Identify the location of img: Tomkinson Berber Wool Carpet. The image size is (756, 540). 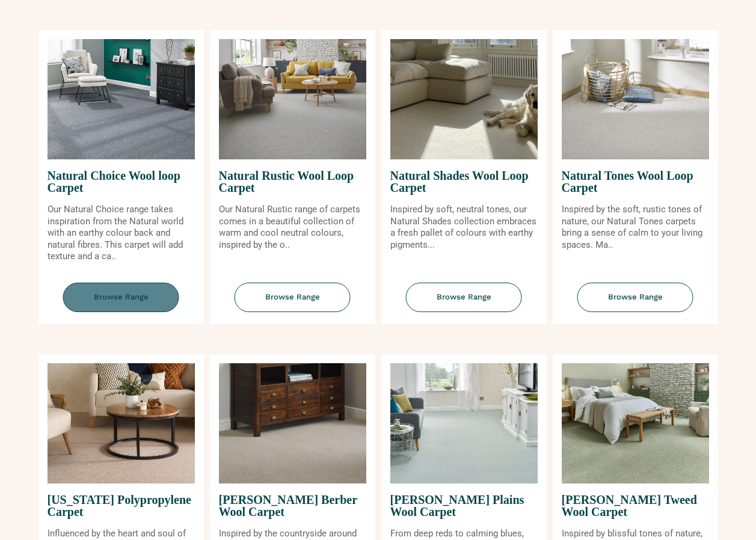
(292, 423).